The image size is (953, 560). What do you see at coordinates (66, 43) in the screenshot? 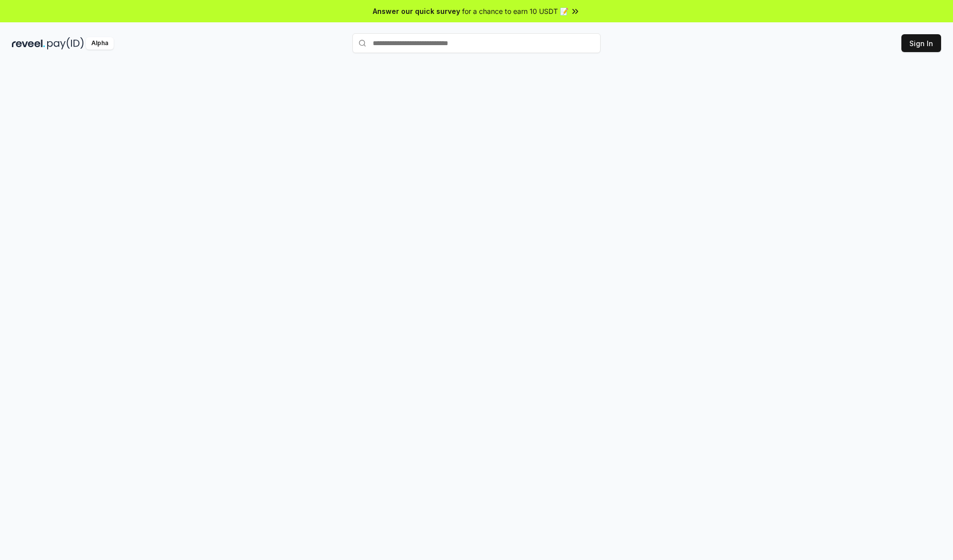
I see `img: pay_id` at bounding box center [66, 43].